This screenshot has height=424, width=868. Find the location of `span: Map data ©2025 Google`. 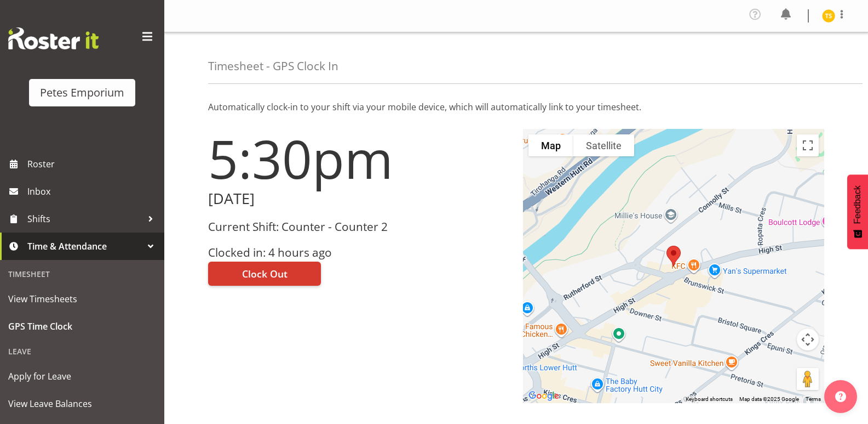

span: Map data ©2025 Google is located at coordinates (769, 399).